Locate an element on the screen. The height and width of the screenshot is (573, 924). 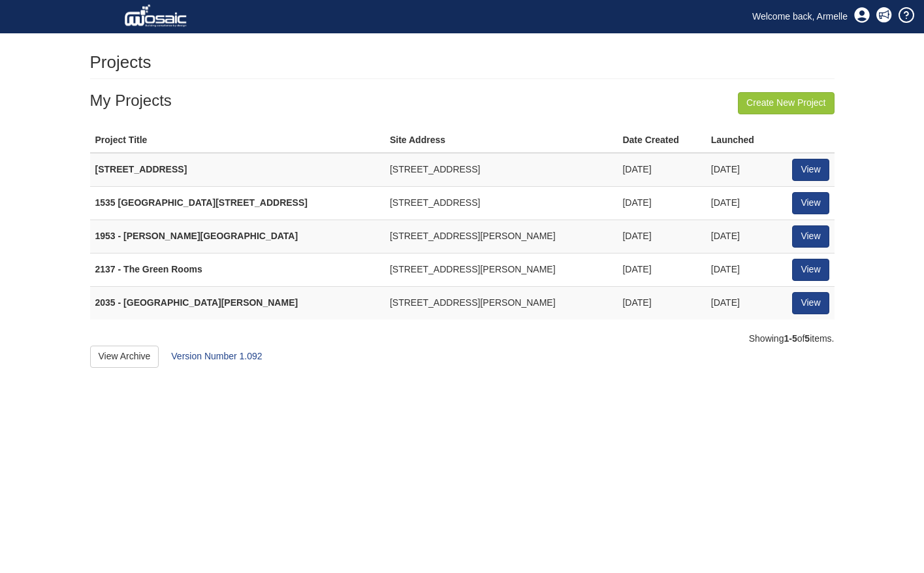
img: logo_white.png is located at coordinates (157, 17).